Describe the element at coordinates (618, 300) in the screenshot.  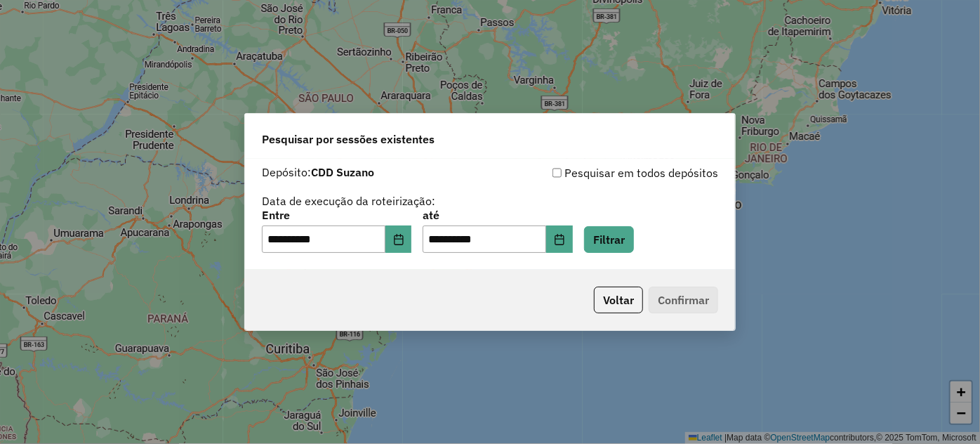
I see `button: Voltar` at that location.